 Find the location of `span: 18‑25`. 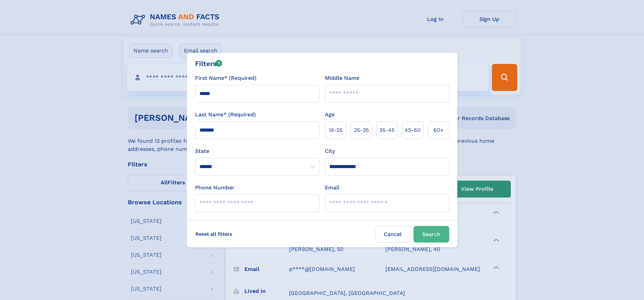

span: 18‑25 is located at coordinates (335, 130).